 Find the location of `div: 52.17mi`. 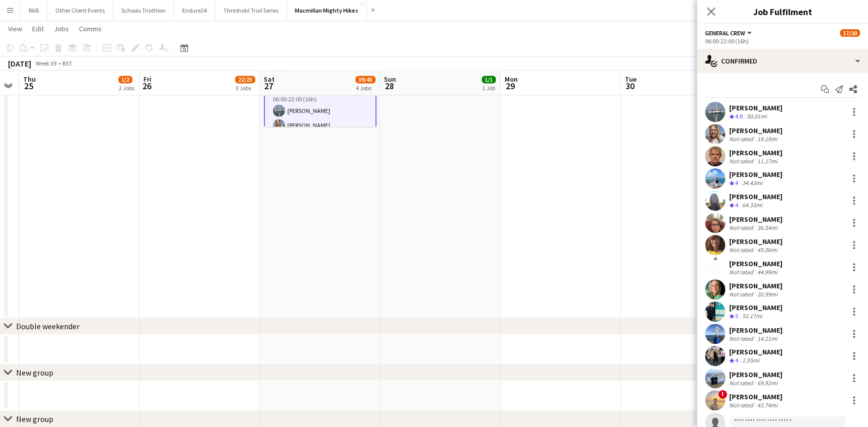

div: 52.17mi is located at coordinates (752, 316).